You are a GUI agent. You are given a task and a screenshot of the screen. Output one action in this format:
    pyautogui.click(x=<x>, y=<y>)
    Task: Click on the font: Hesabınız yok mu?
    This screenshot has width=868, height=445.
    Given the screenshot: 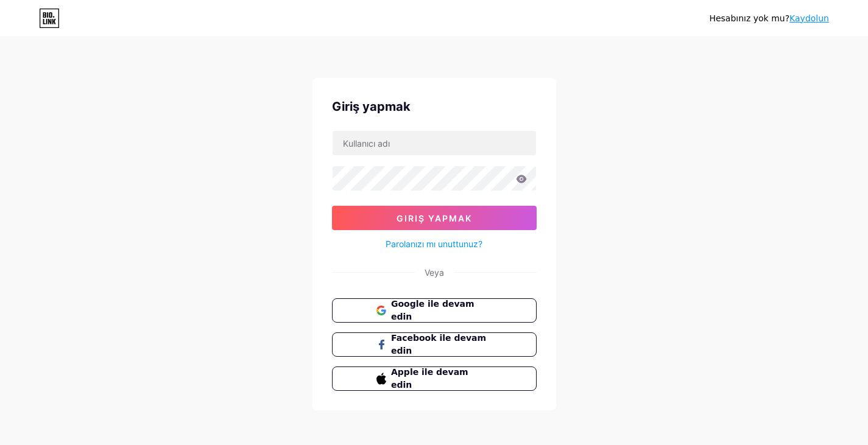 What is the action you would take?
    pyautogui.click(x=749, y=18)
    